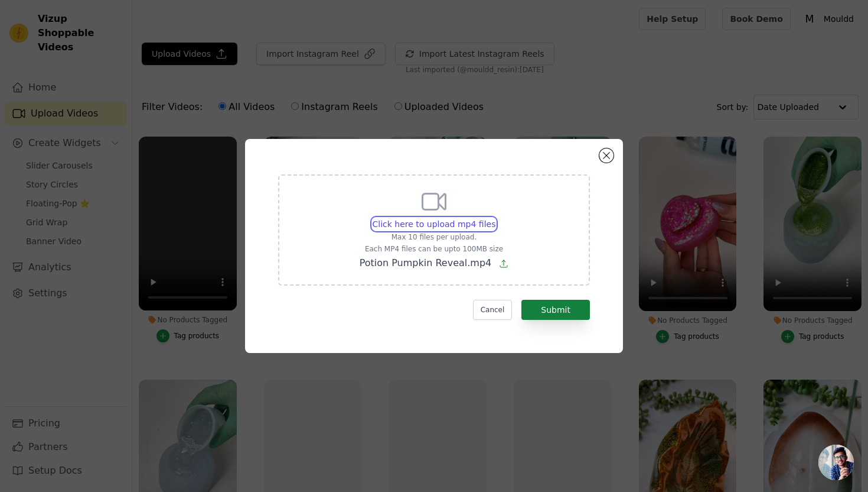 This screenshot has width=868, height=492. I want to click on p: Each MP4 files can be upto 100MB size, so click(434, 249).